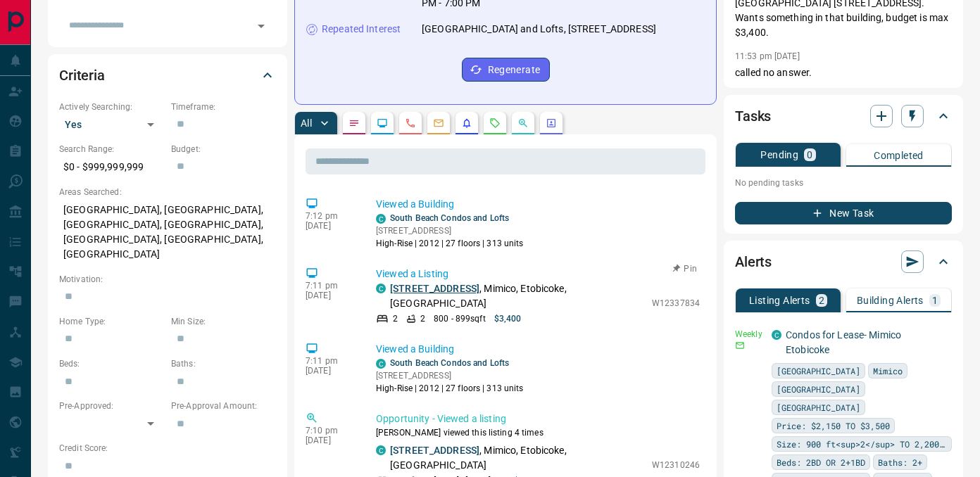  What do you see at coordinates (538, 273) in the screenshot?
I see `p: Viewed a Listing` at bounding box center [538, 273].